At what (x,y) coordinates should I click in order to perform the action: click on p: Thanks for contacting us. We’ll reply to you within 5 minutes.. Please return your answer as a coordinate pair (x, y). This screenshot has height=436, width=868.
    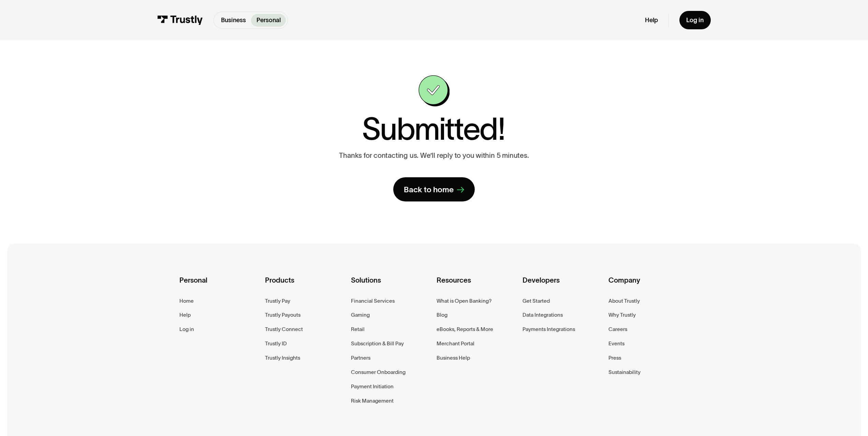
    Looking at the image, I should click on (433, 156).